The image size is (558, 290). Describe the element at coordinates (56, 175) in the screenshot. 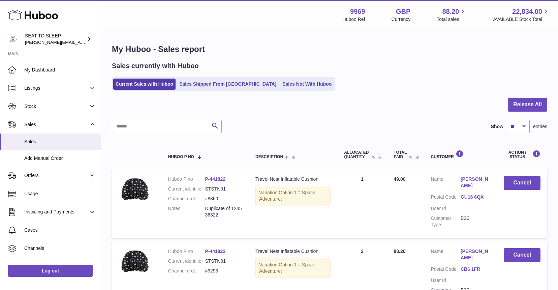

I see `span: Orders` at that location.